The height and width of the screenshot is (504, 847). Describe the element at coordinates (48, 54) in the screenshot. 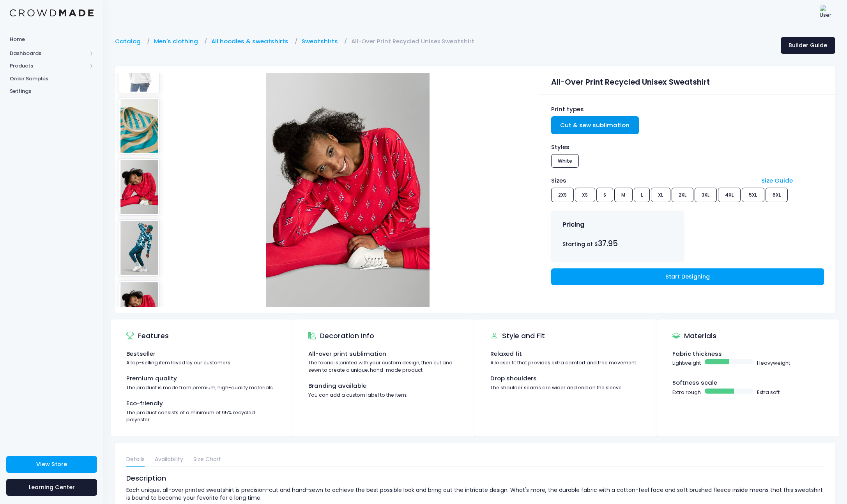

I see `span: Dashboards` at that location.